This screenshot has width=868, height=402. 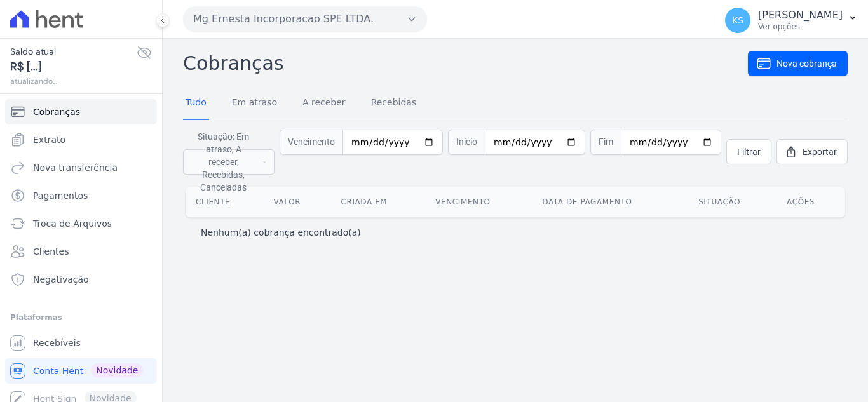 I want to click on span: atualizando..., so click(x=73, y=81).